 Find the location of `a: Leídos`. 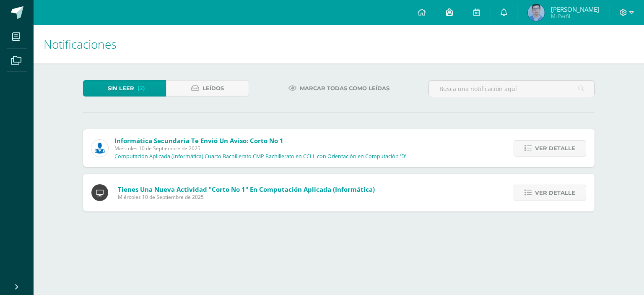

a: Leídos is located at coordinates (207, 88).